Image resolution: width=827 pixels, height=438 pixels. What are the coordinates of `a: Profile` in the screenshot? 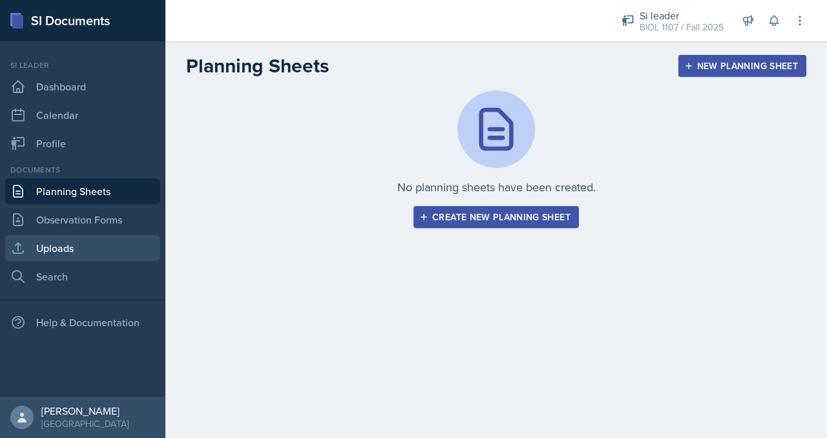 It's located at (83, 143).